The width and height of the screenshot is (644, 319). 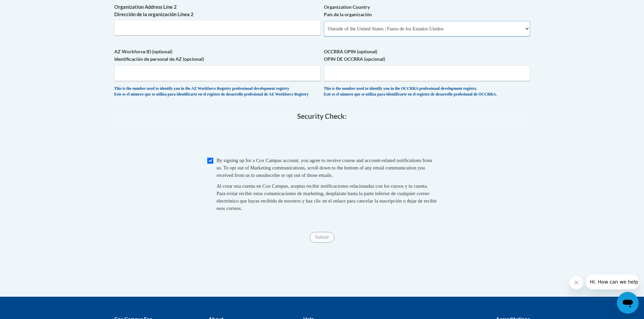 I want to click on span: Hi. How can we help?, so click(x=29, y=7).